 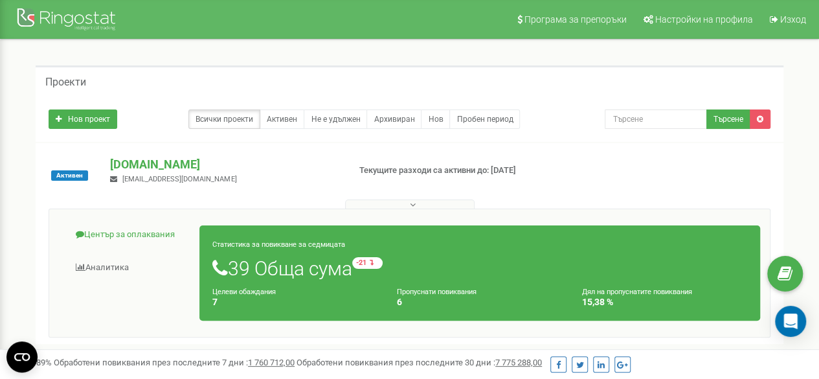 I want to click on h5: Проекти, so click(x=65, y=82).